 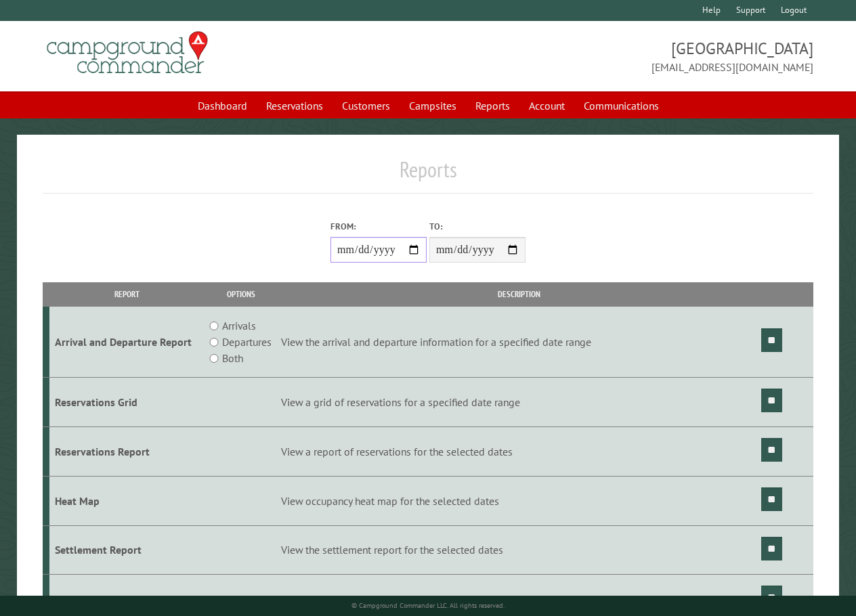 What do you see at coordinates (547, 105) in the screenshot?
I see `a: Account` at bounding box center [547, 105].